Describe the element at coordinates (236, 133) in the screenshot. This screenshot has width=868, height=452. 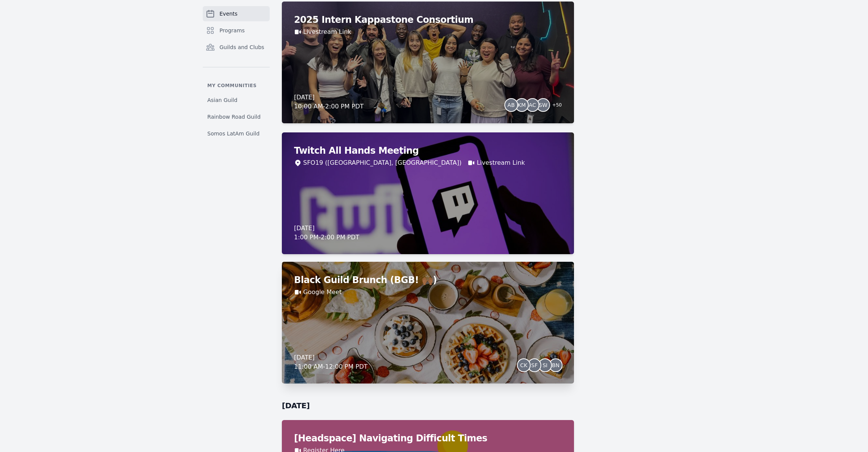
I see `a: Somos LatAm Guild` at that location.